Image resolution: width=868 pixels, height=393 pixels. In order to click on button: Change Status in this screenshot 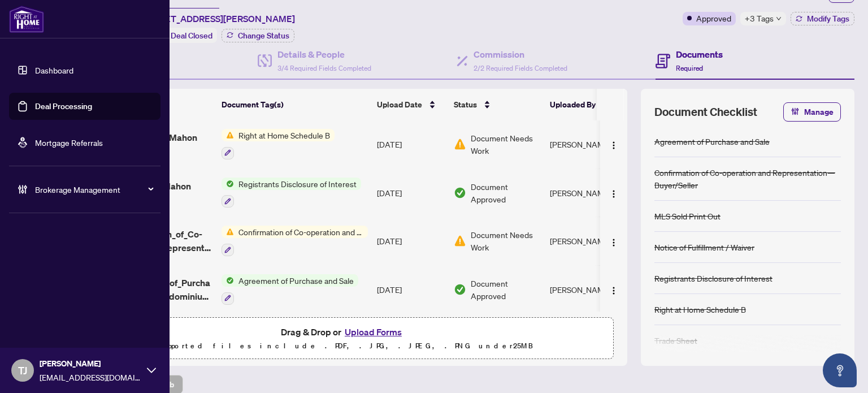, I will do `click(257, 36)`.